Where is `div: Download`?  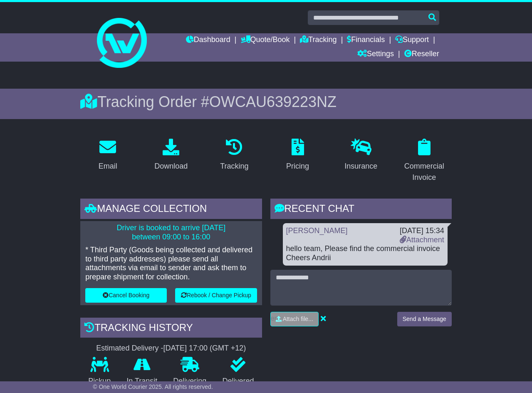 div: Download is located at coordinates (171, 166).